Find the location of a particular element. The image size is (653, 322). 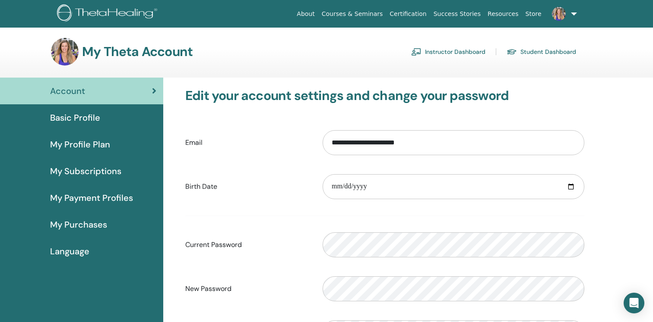

img: logo.png is located at coordinates (108, 14).